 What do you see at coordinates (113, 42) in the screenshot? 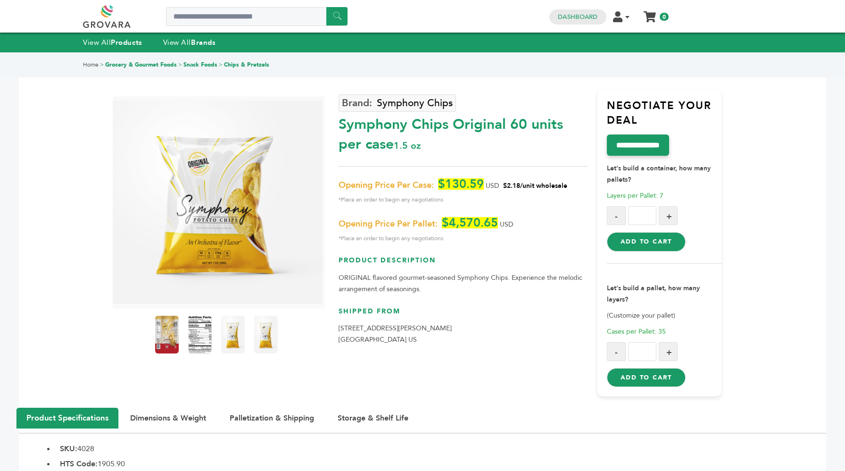
I see `a: View AllProducts` at bounding box center [113, 42].